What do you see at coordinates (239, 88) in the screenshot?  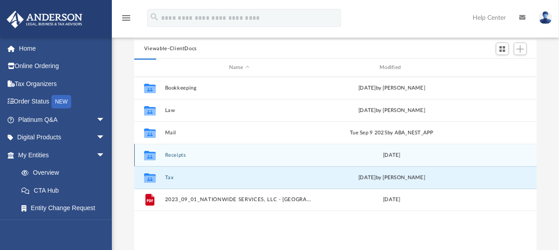 I see `button: Bookkeeping` at bounding box center [239, 88].